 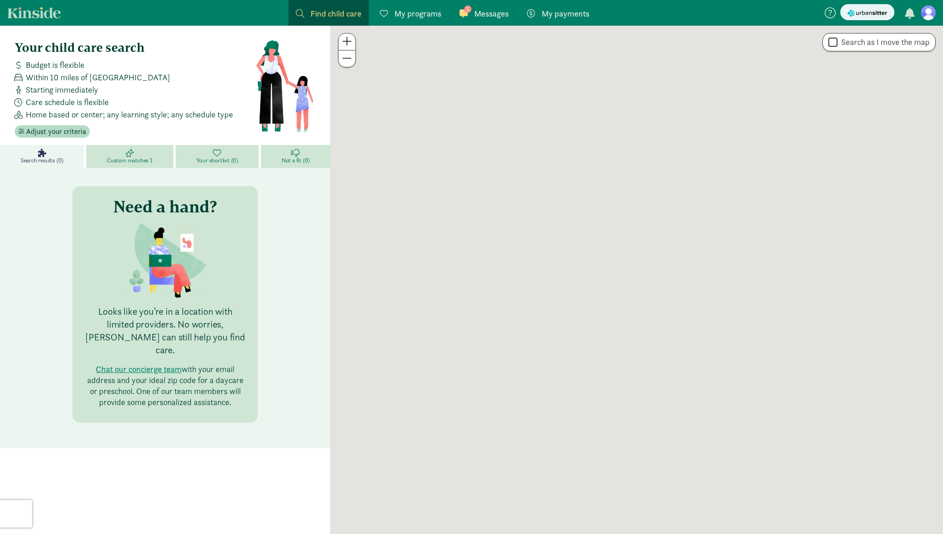 What do you see at coordinates (56, 132) in the screenshot?
I see `span: Adjust your criteria` at bounding box center [56, 132].